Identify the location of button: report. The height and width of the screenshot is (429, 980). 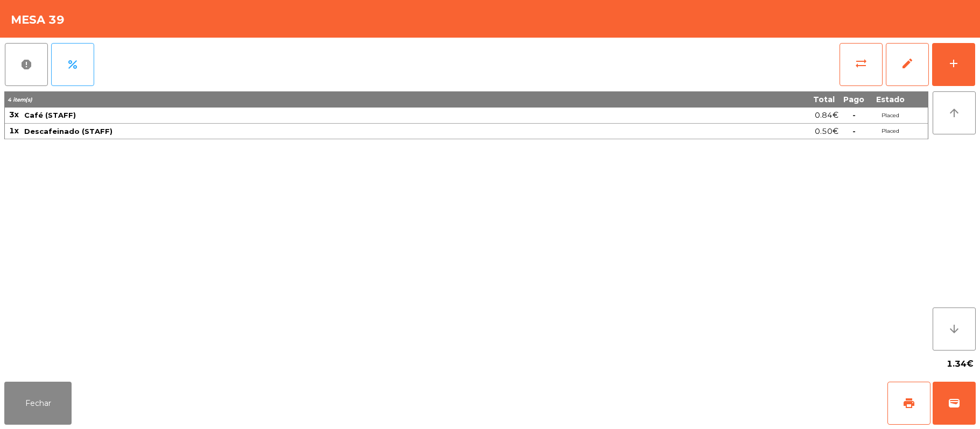
(27, 64).